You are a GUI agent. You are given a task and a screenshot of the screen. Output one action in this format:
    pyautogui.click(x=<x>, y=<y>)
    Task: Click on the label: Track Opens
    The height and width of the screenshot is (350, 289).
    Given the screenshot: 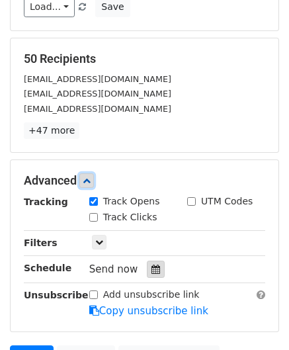 What is the action you would take?
    pyautogui.click(x=132, y=201)
    